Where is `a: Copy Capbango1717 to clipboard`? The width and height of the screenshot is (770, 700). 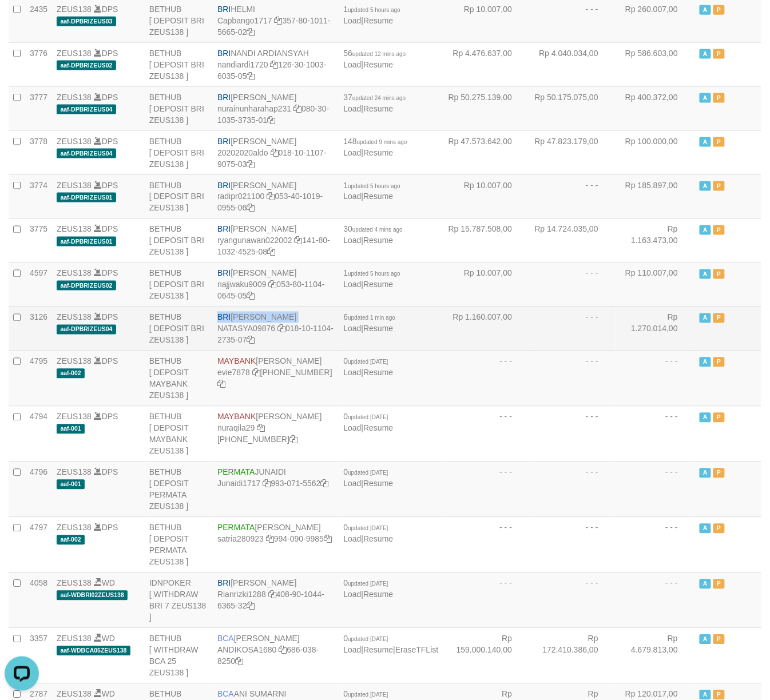
a: Copy Capbango1717 to clipboard is located at coordinates (279, 21).